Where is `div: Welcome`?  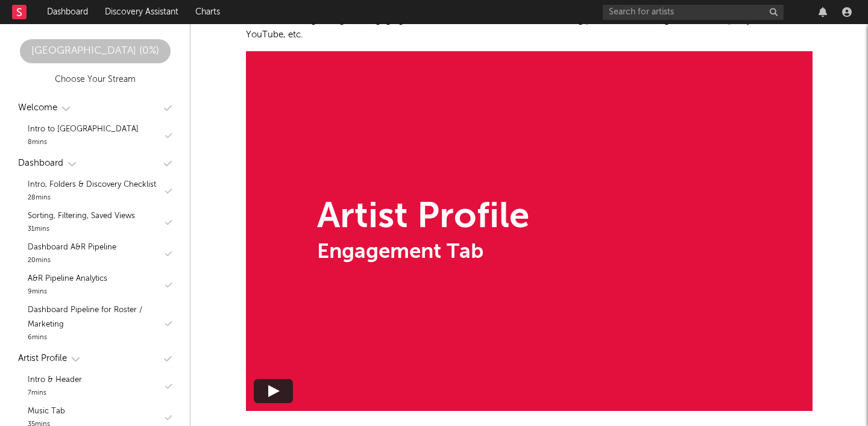 div: Welcome is located at coordinates (37, 108).